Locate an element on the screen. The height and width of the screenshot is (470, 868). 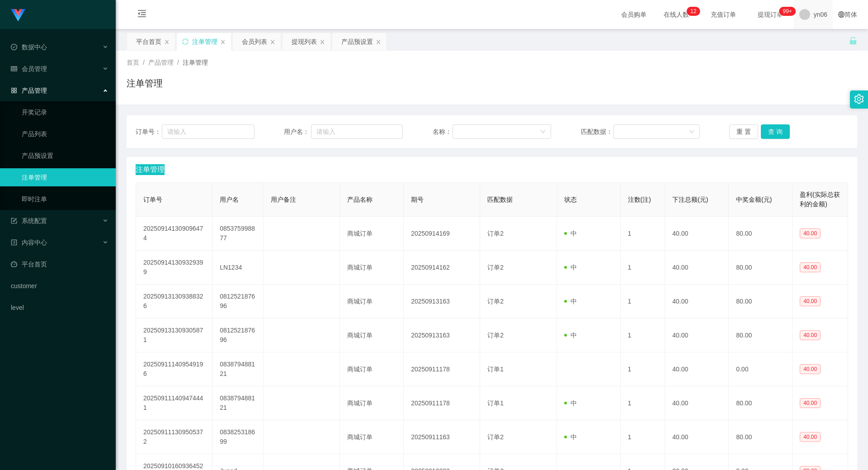
td: 202509141309329399 is located at coordinates (174, 267).